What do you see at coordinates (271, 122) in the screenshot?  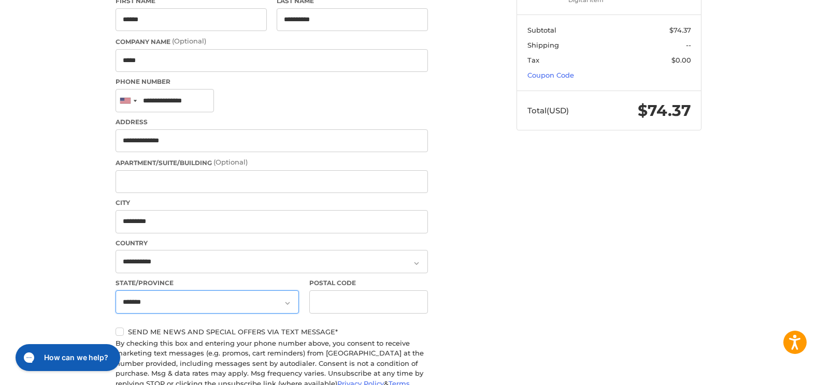 I see `label: Address` at bounding box center [271, 122].